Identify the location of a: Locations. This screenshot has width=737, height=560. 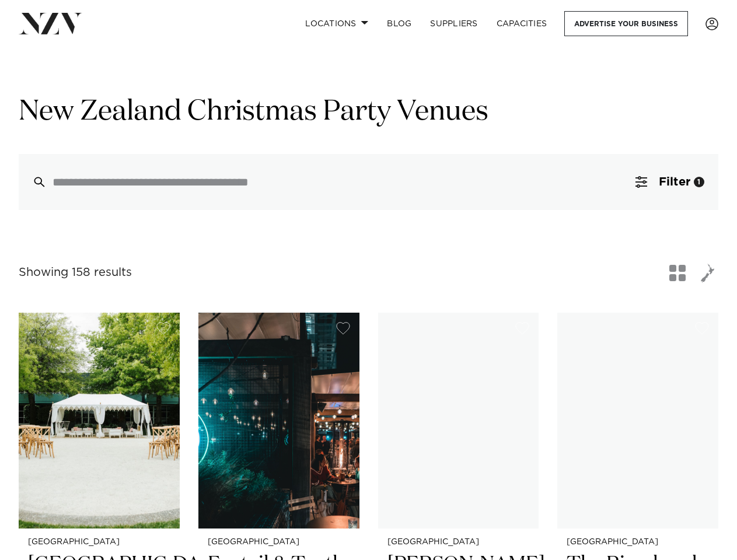
(337, 24).